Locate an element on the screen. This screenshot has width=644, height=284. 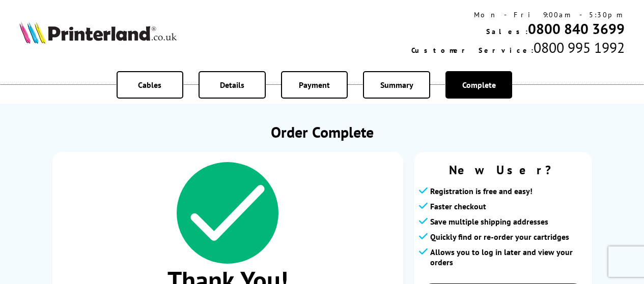
span: Quickly find or re-order your cartridges is located at coordinates (500, 237).